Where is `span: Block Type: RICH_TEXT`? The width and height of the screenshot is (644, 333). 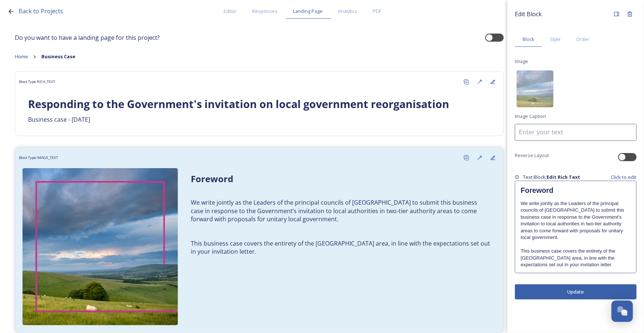
span: Block Type: RICH_TEXT is located at coordinates (37, 82).